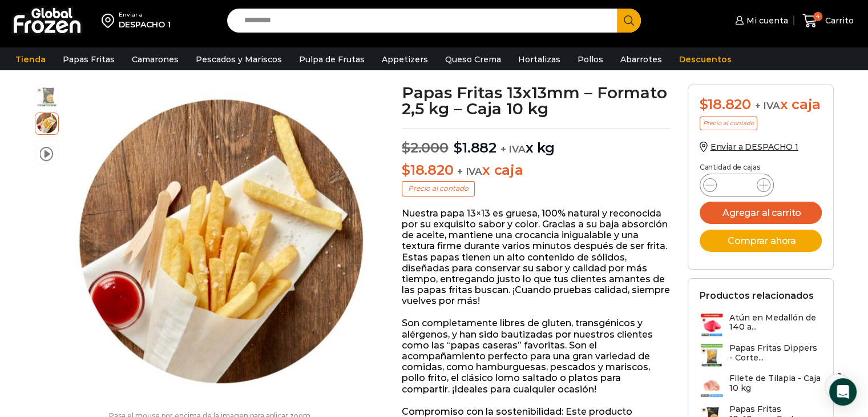  Describe the element at coordinates (705, 59) in the screenshot. I see `a: Descuentos` at that location.